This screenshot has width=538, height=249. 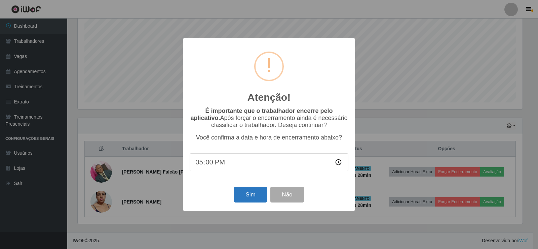 What do you see at coordinates (269, 137) in the screenshot?
I see `p: Você confirma a data e hora de encerramento abaixo?` at bounding box center [269, 137].